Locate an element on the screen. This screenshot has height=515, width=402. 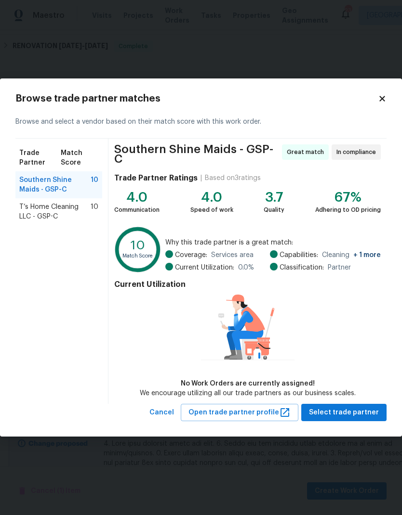
button: Select trade partner is located at coordinates (343, 413).